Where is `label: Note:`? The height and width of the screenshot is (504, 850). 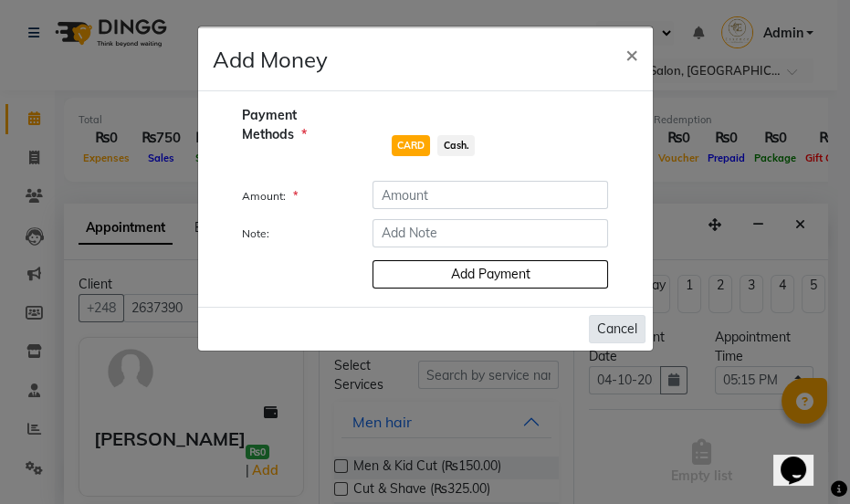 label: Note: is located at coordinates (294, 234).